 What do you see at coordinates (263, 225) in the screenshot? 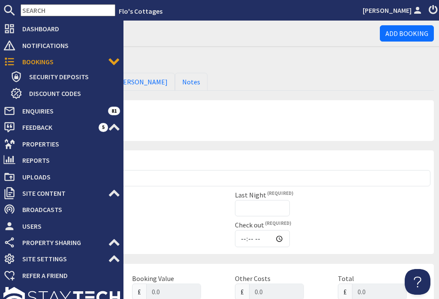
I see `label: Check out` at bounding box center [263, 225].